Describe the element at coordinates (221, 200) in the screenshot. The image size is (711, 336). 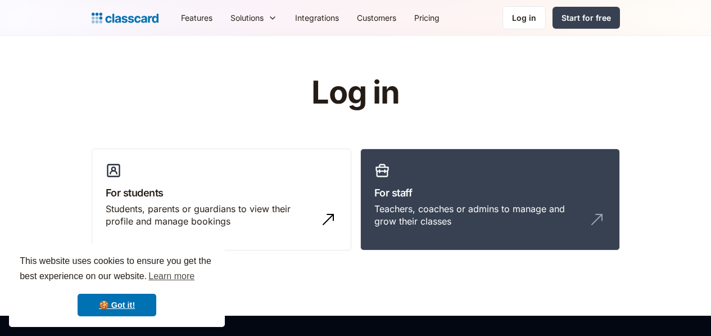
I see `a: For studentsStudents, parents or guardians to view their profile and manage bookings` at that location.